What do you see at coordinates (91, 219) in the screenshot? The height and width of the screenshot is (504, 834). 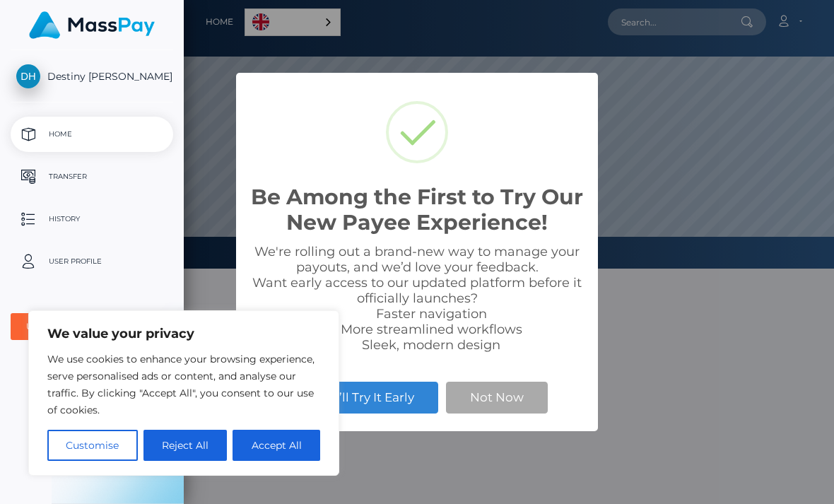 I see `p: History` at bounding box center [91, 219].